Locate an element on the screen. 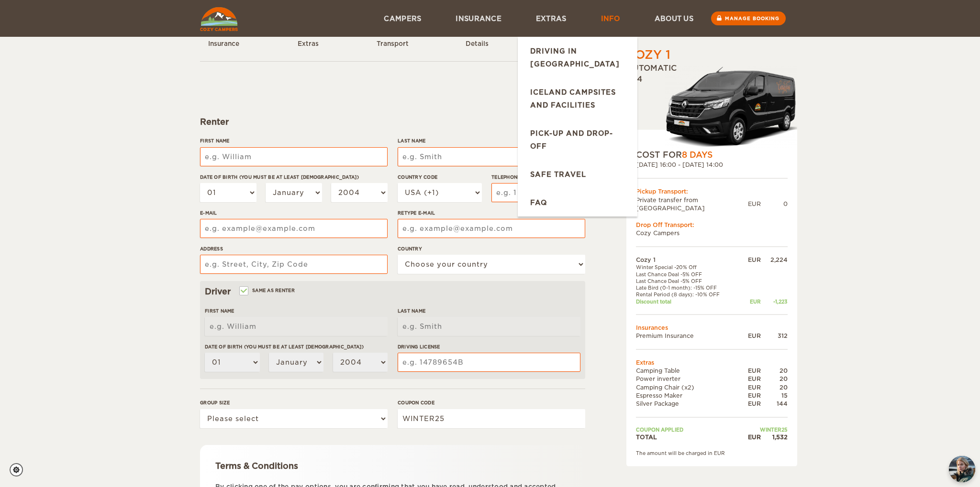  td: Extras is located at coordinates (711, 363).